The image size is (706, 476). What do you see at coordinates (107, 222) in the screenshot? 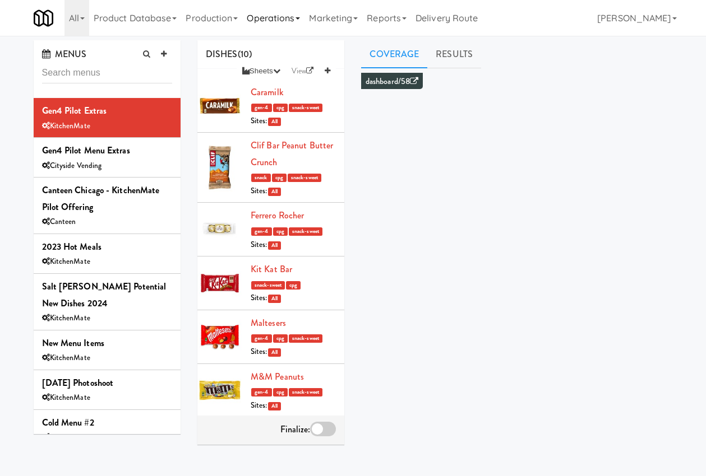
I see `div: Canteen` at bounding box center [107, 222].